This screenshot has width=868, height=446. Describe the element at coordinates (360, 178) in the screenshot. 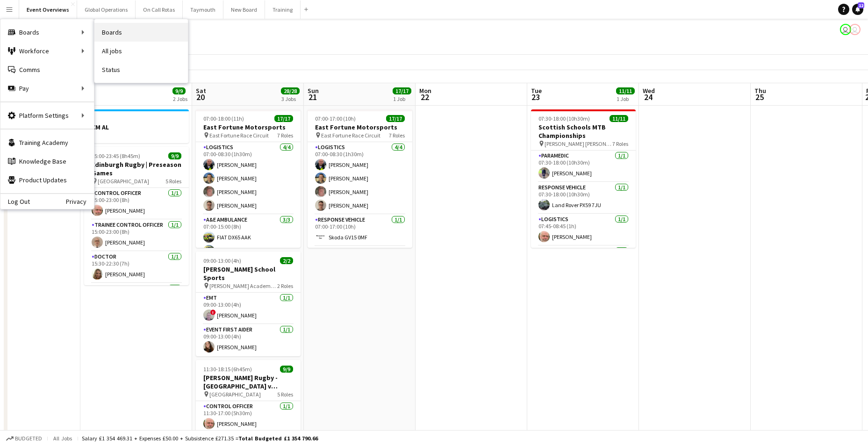

I see `div: 07:00-17:00 (10h)17/17East Fortune Motorsports East Fortune Race Circuit7 RolesLogistics4/407:00-...` at that location.